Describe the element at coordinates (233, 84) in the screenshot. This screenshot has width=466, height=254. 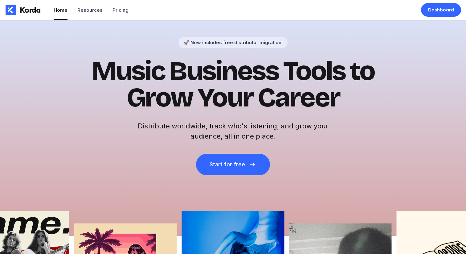
I see `h1: Music Business Tools to Grow Your Career` at that location.